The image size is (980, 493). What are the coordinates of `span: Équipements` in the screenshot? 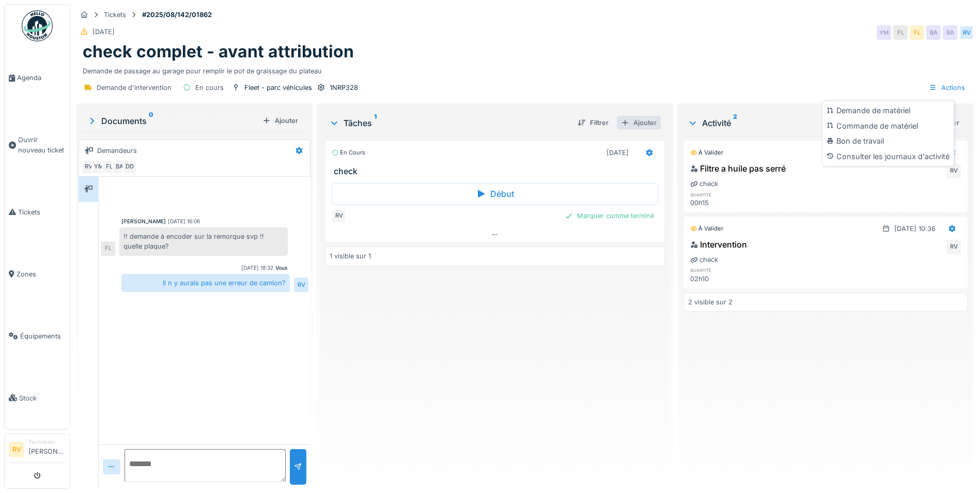 It's located at (43, 336).